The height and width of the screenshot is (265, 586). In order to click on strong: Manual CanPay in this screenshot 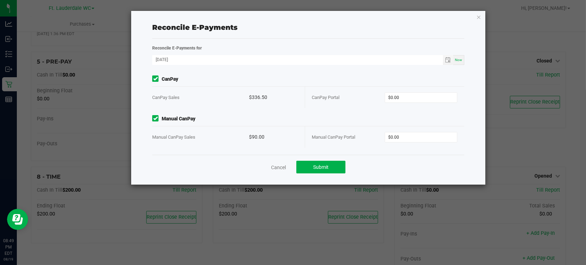, I will do `click(178, 119)`.